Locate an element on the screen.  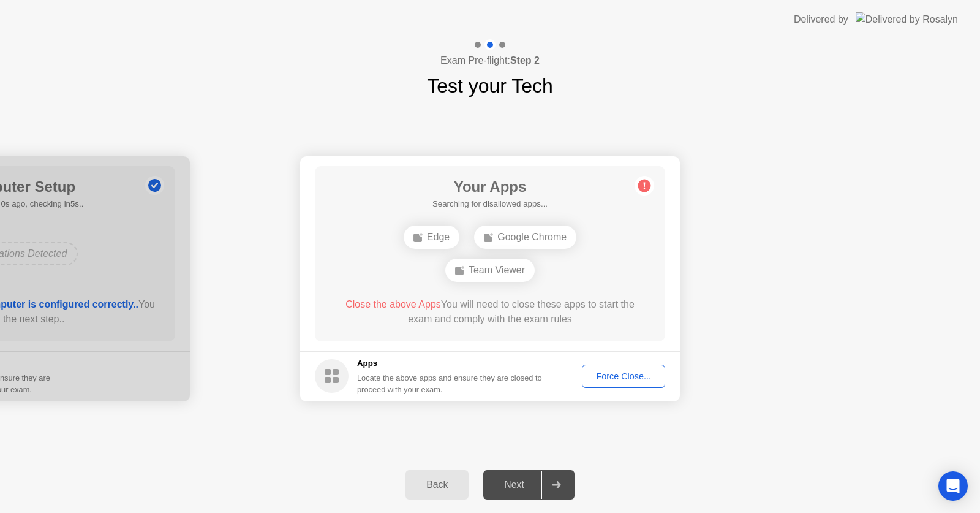
button: Next is located at coordinates (528, 484).